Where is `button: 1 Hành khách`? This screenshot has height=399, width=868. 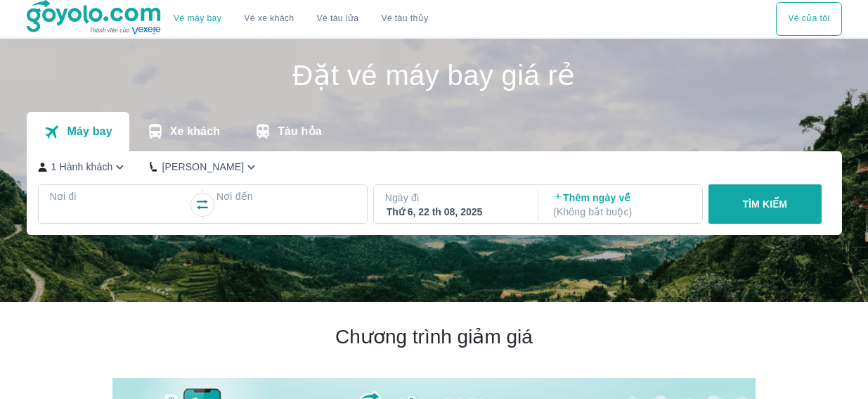 button: 1 Hành khách is located at coordinates (83, 167).